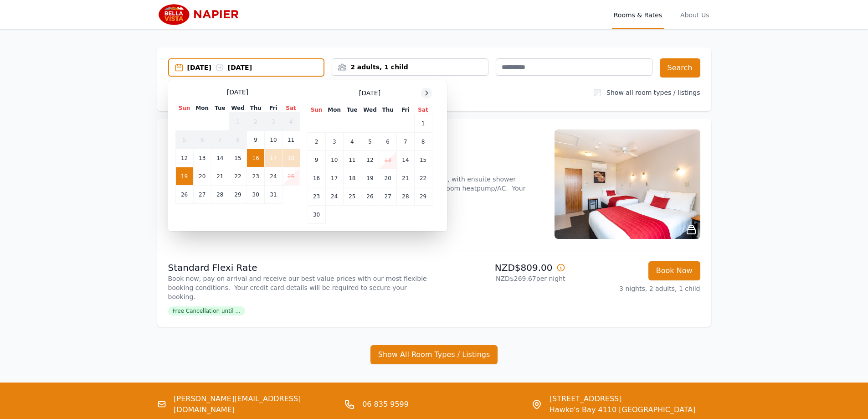  What do you see at coordinates (501, 267) in the screenshot?
I see `p: NZD$809.00` at bounding box center [501, 267].